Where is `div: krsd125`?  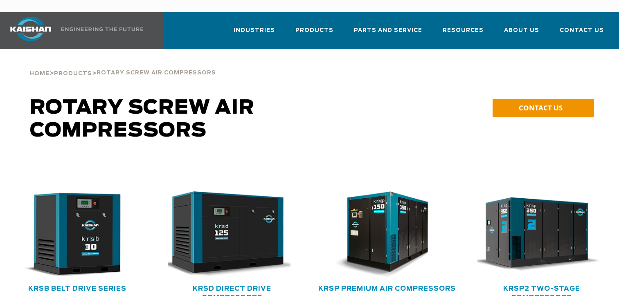 div: krsd125 is located at coordinates (232, 235).